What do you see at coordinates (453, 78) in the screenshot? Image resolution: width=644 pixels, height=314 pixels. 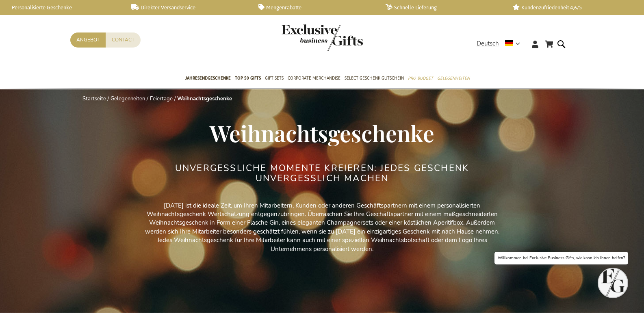 I see `span: Gelegenheiten` at bounding box center [453, 78].